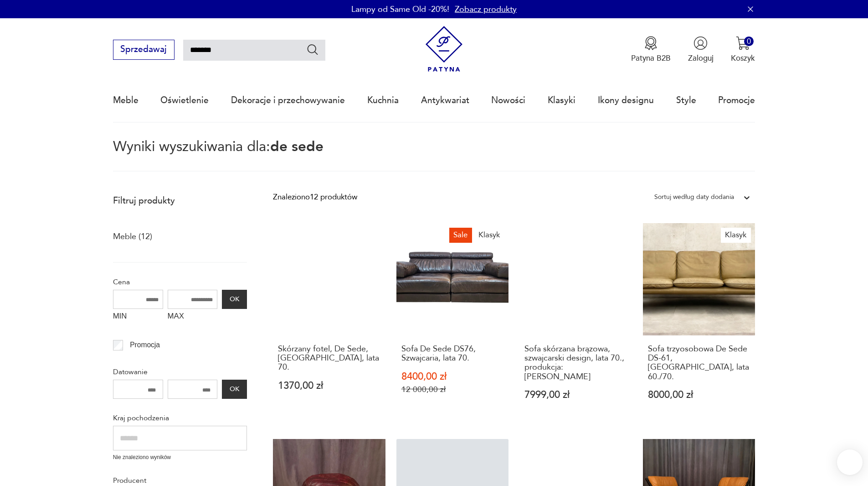  I want to click on a: Ikona medaluPatyna B2B, so click(651, 50).